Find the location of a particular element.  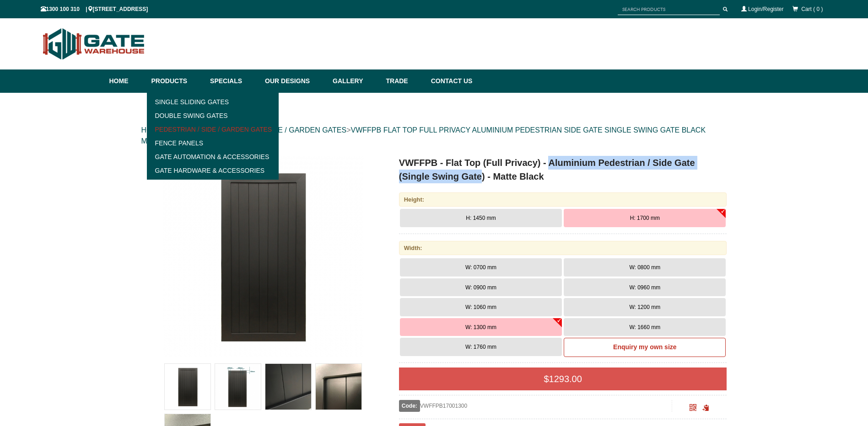

div: VWFFPB17001300 is located at coordinates (535, 406).